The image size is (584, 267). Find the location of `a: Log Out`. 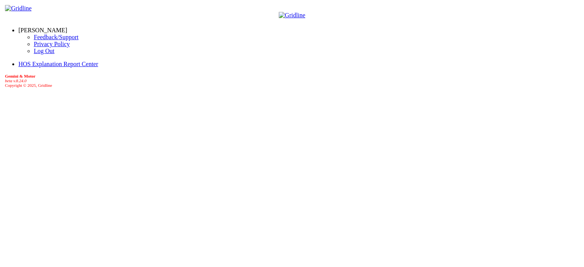

a: Log Out is located at coordinates (44, 51).